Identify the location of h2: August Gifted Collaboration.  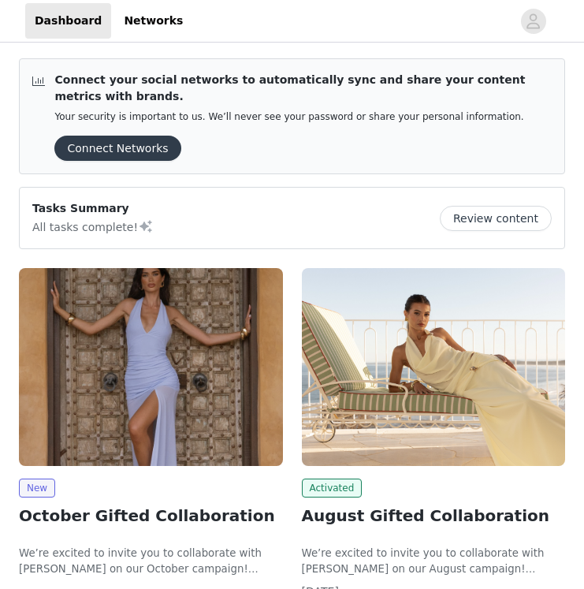
(434, 515).